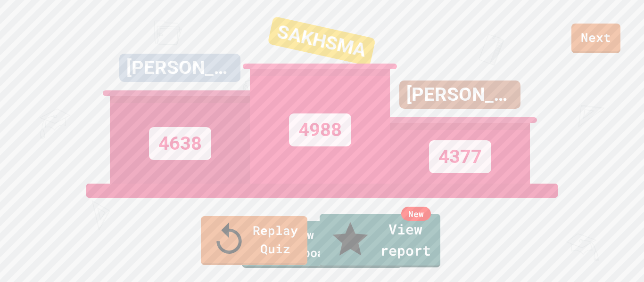  What do you see at coordinates (380, 241) in the screenshot?
I see `a: View report` at bounding box center [380, 241].